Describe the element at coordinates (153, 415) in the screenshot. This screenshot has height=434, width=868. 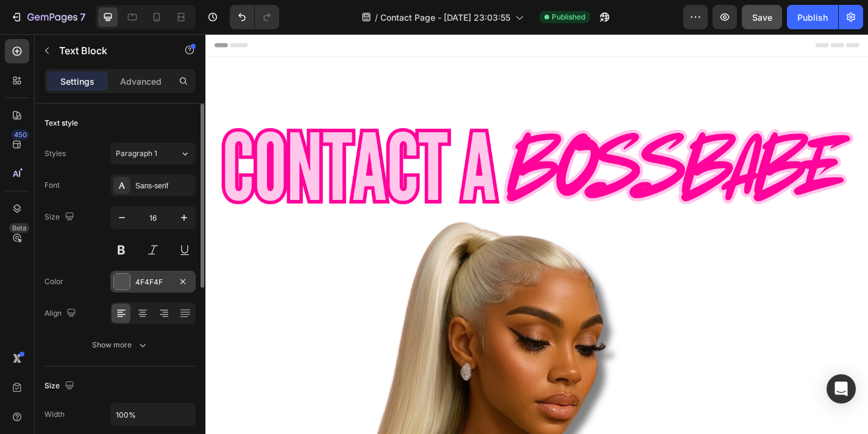
I see `input: Auto` at that location.